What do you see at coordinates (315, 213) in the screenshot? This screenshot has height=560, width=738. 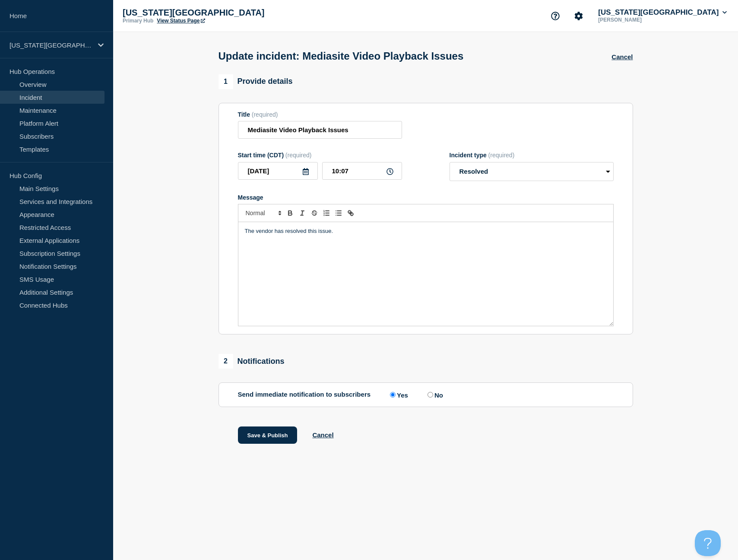 I see `button: Toggle strikethrough text` at bounding box center [315, 213].